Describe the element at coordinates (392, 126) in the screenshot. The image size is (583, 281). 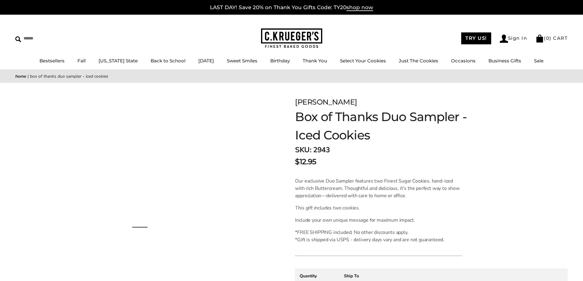
I see `h1: Box of Thanks Duo Sampler - Iced Cookies` at that location.